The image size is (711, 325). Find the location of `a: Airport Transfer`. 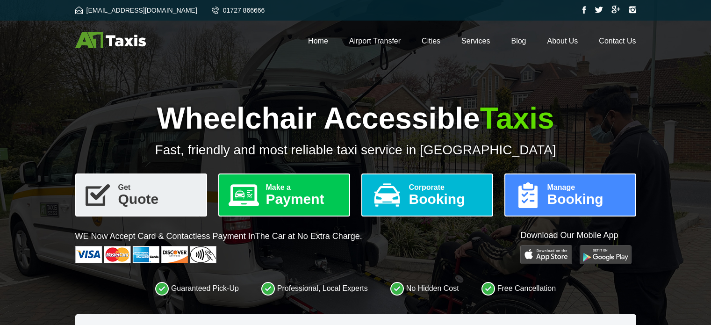

a: Airport Transfer is located at coordinates (375, 41).